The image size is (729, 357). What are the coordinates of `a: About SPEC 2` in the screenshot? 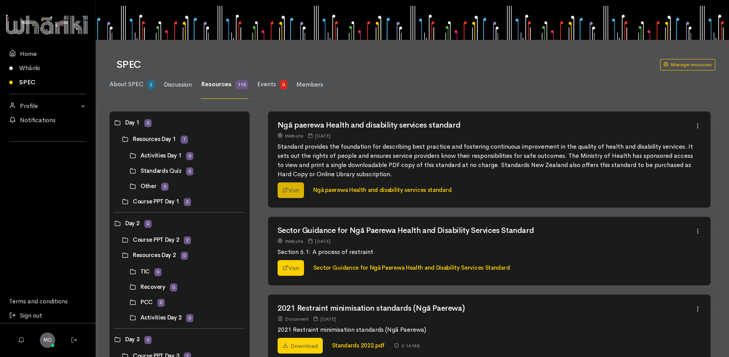 It's located at (132, 85).